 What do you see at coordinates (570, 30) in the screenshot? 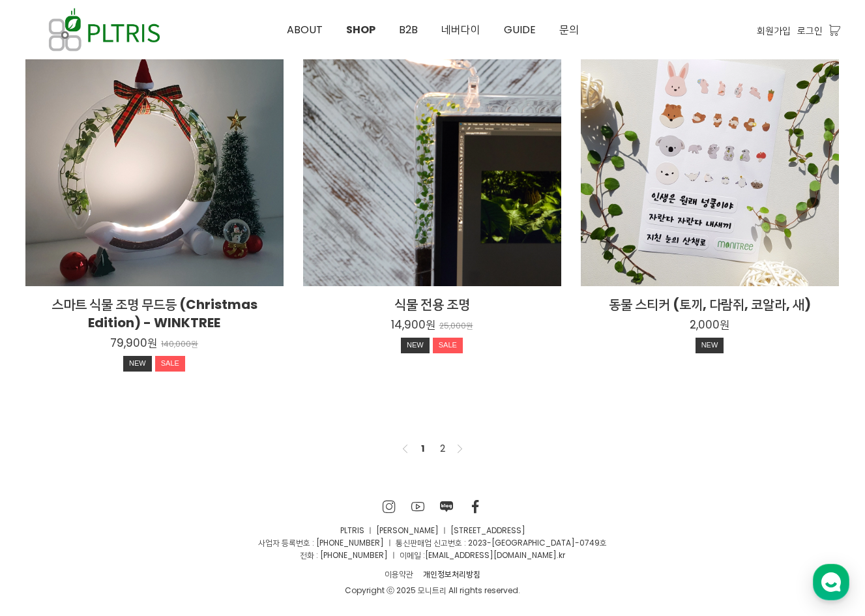
I see `a: 문의` at bounding box center [570, 30].